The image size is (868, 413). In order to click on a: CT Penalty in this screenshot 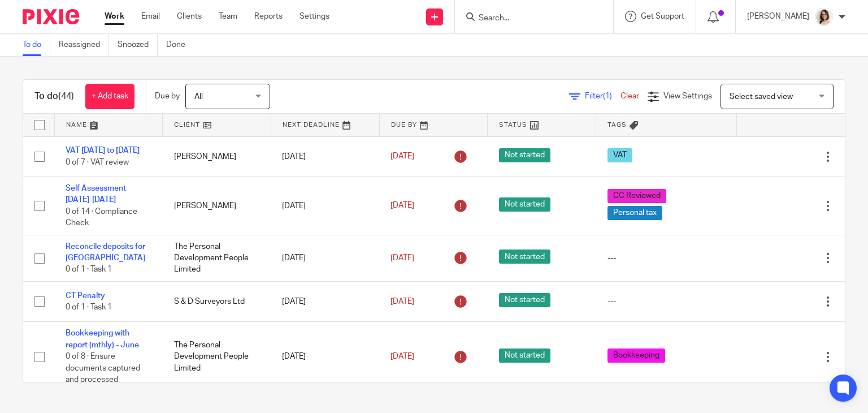, I will do `click(85, 296)`.